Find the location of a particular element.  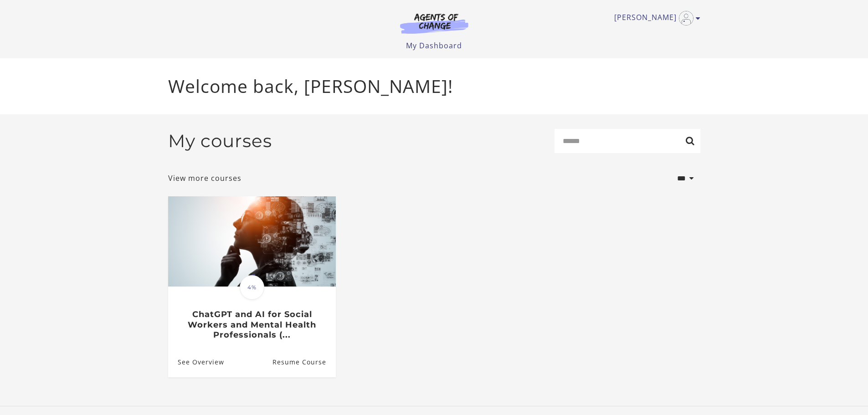

a: ChatGPT and AI for Social Workers and Mental Health Professionals (...: Resume Course is located at coordinates (304, 362).